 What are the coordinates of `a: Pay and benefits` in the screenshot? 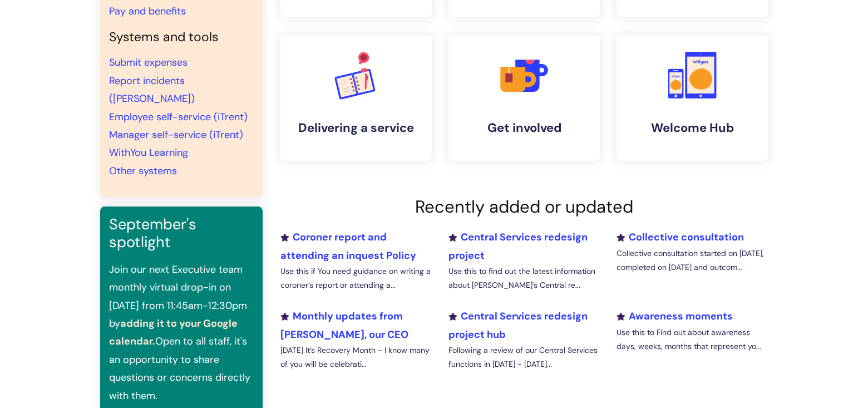 It's located at (147, 11).